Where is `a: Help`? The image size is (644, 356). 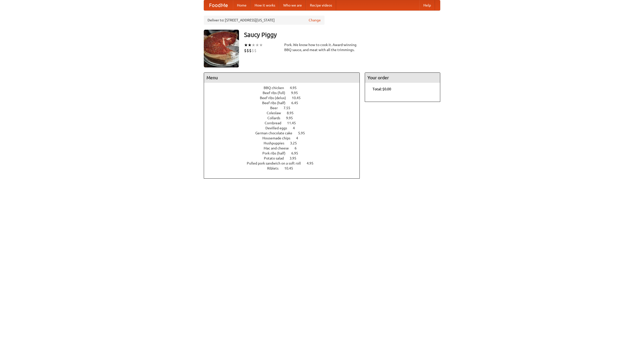 a: Help is located at coordinates (427, 5).